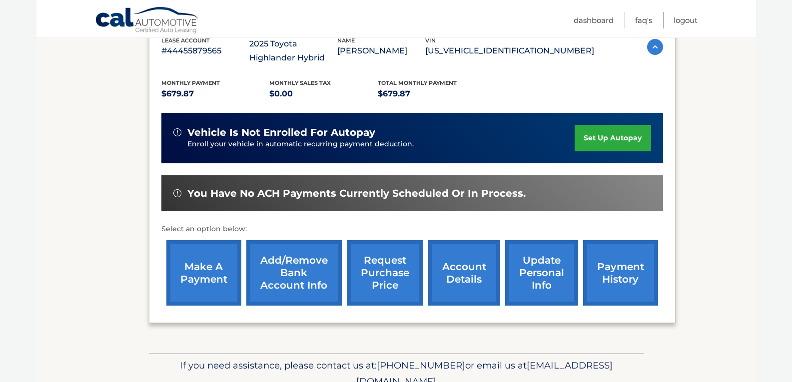 The height and width of the screenshot is (382, 792). Describe the element at coordinates (655, 47) in the screenshot. I see `img: accordion-active.svg` at that location.